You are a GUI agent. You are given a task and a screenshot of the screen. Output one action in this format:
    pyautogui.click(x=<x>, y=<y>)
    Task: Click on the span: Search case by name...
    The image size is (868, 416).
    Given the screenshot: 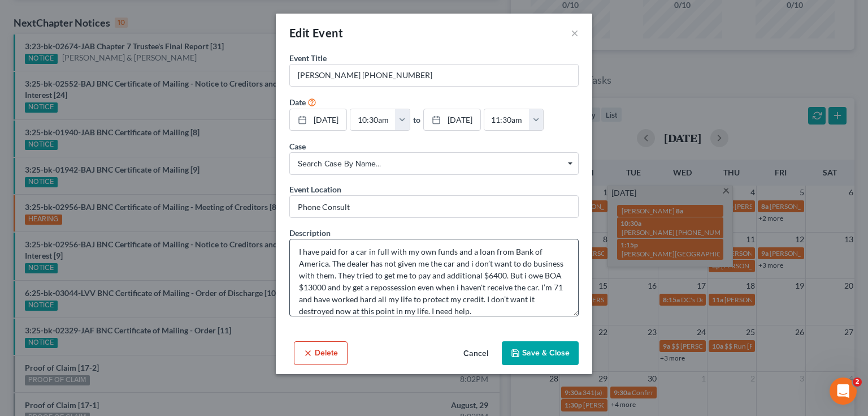 What is the action you would take?
    pyautogui.click(x=434, y=163)
    